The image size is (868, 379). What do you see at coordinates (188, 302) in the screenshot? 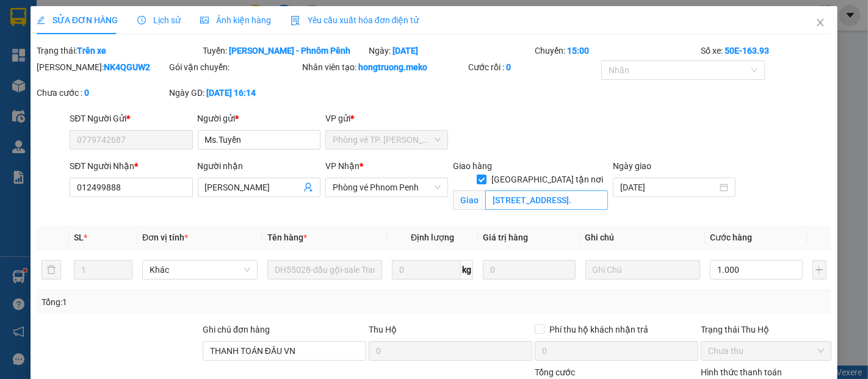
I see `div: Tổng: 1` at bounding box center [188, 302].